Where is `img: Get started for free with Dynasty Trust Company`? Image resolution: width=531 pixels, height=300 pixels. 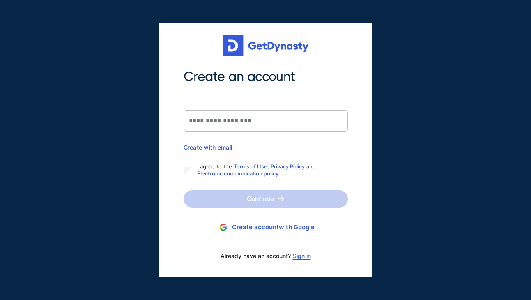
img: Get started for free with Dynasty Trust Company is located at coordinates (266, 46).